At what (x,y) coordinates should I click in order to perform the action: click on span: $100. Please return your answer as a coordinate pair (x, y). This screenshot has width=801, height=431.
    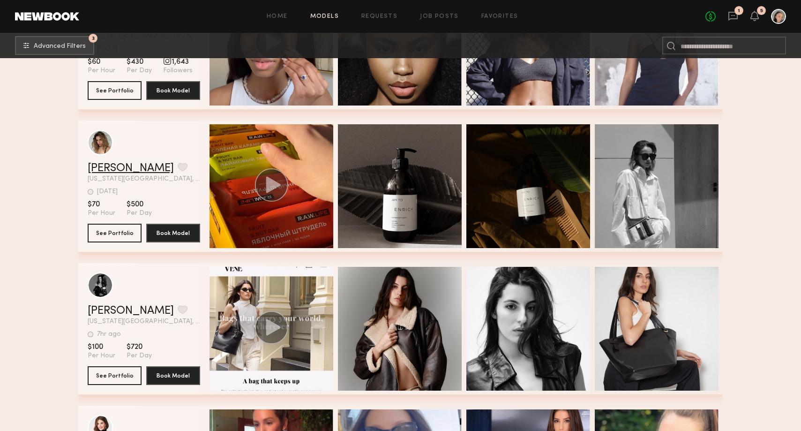
    Looking at the image, I should click on (101, 347).